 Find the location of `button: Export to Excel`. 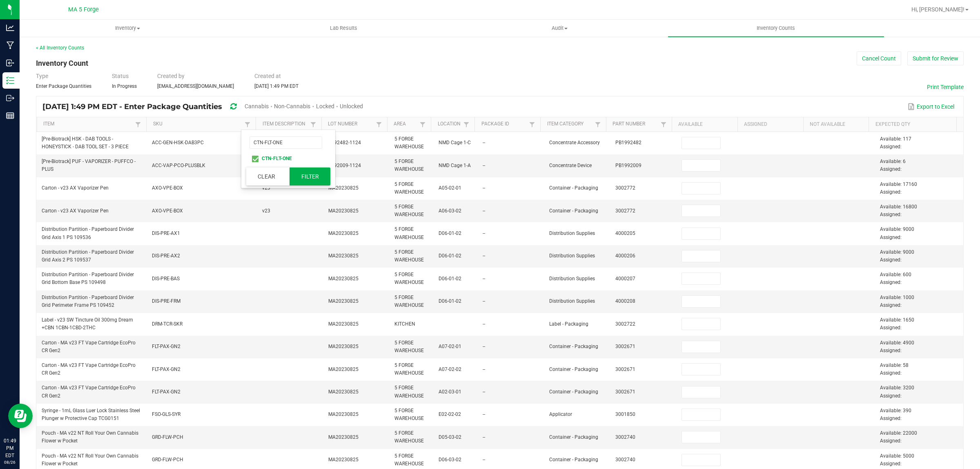

button: Export to Excel is located at coordinates (931, 107).